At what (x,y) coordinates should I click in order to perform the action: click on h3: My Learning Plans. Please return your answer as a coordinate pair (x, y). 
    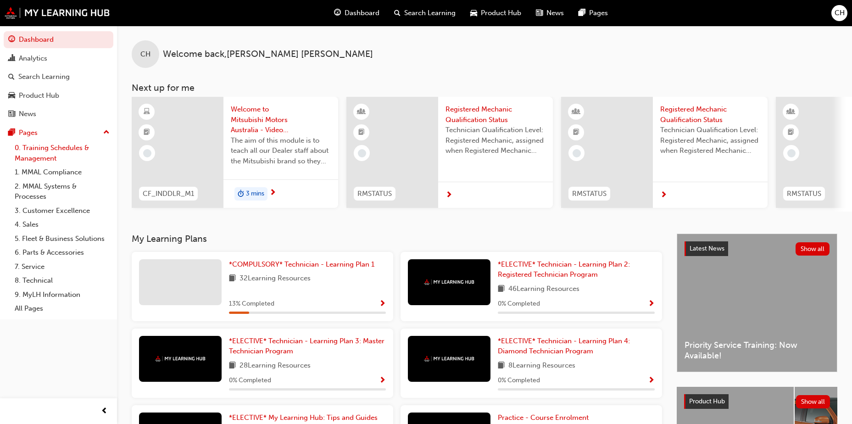
    Looking at the image, I should click on (397, 238).